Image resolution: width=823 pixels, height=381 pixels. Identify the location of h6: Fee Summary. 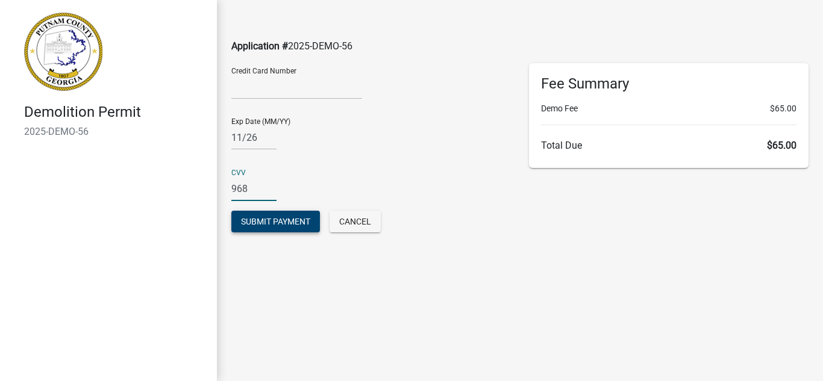
(669, 84).